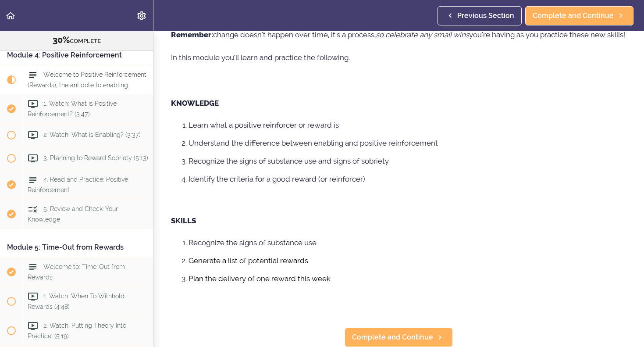  Describe the element at coordinates (78, 185) in the screenshot. I see `span: 4. Read and Practice: Positive Reinforcement` at that location.